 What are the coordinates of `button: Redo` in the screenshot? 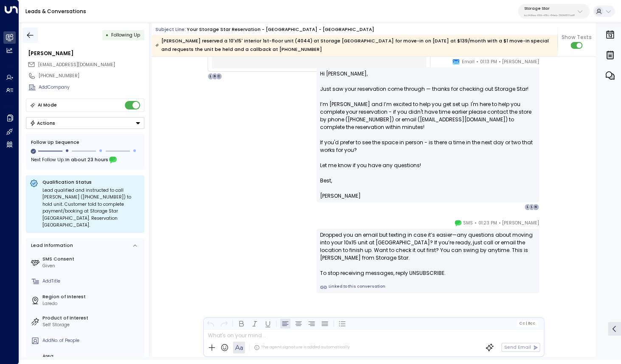 It's located at (224, 323).